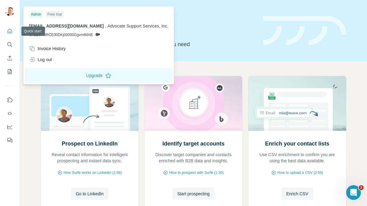  Describe the element at coordinates (90, 194) in the screenshot. I see `button: Go to LinkedIn` at that location.